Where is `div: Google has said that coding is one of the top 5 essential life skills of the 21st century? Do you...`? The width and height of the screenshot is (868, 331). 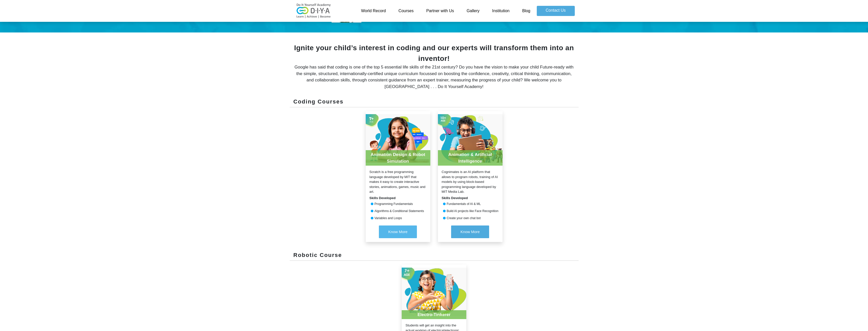 div: Google has said that coding is one of the top 5 essential life skills of the 21st century? Do you... is located at coordinates (434, 77).